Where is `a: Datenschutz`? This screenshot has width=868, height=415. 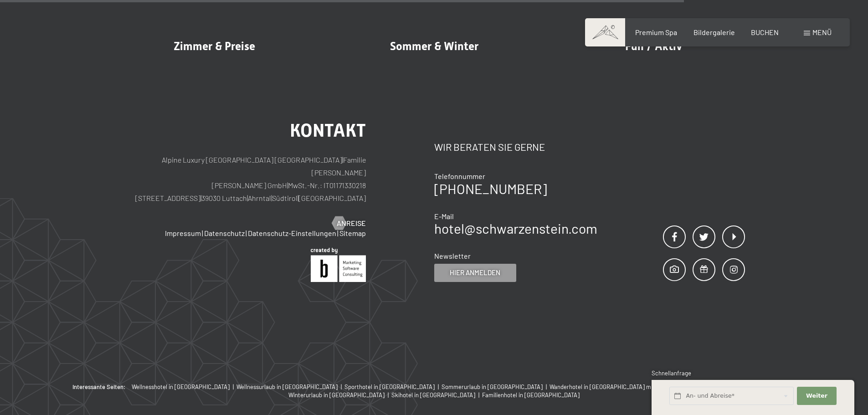
a: Datenschutz is located at coordinates (224, 233).